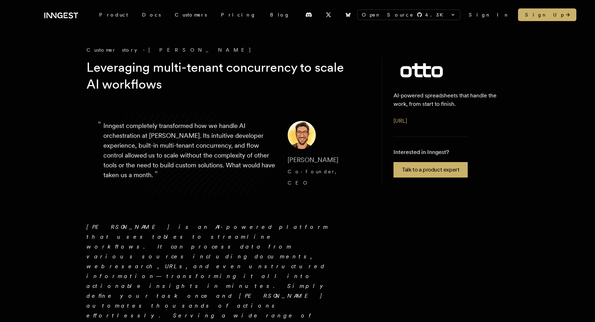 This screenshot has width=595, height=322. I want to click on a: Sign In, so click(489, 15).